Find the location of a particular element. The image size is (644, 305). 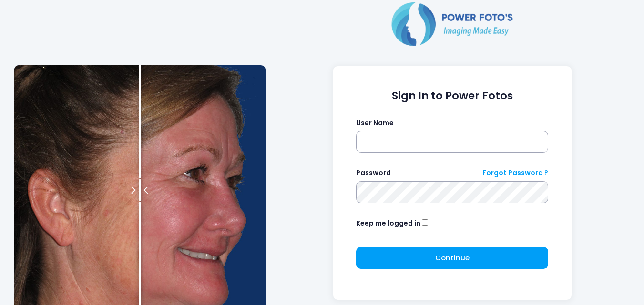

label: Keep me logged in is located at coordinates (388, 223).